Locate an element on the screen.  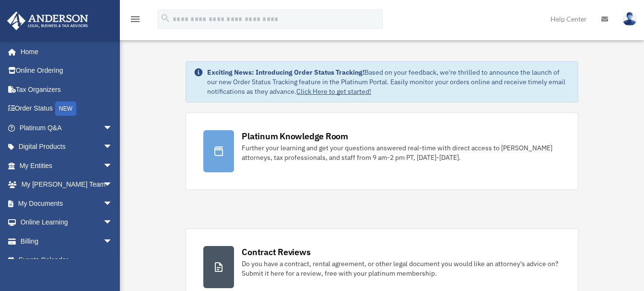
img: Anderson Advisors Platinum Portal is located at coordinates (48, 21).